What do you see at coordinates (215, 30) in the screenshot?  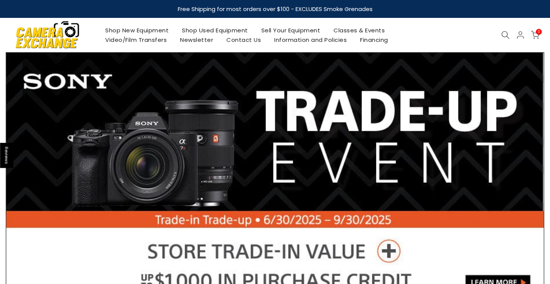 I see `a: Shop Used Equipment` at bounding box center [215, 30].